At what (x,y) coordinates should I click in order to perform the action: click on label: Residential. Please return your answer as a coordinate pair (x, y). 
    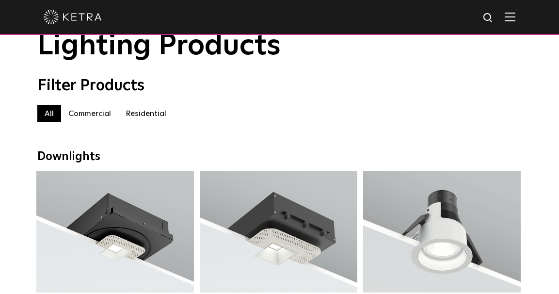
    Looking at the image, I should click on (146, 113).